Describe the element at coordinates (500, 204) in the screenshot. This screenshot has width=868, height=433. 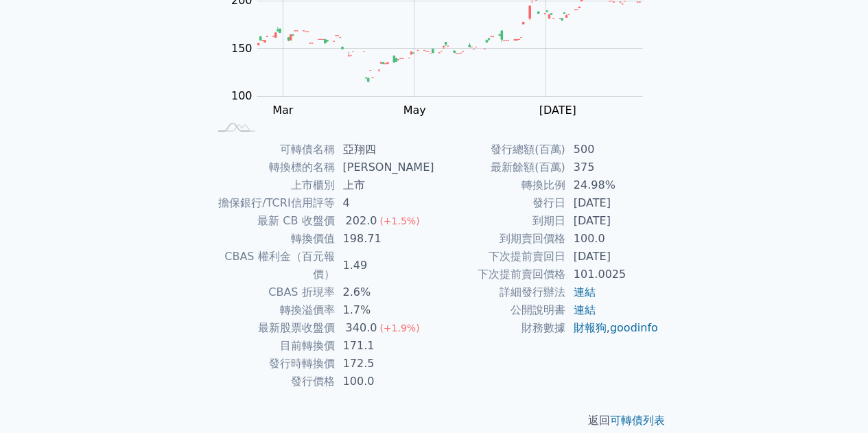
I see `td: 發行日` at that location.